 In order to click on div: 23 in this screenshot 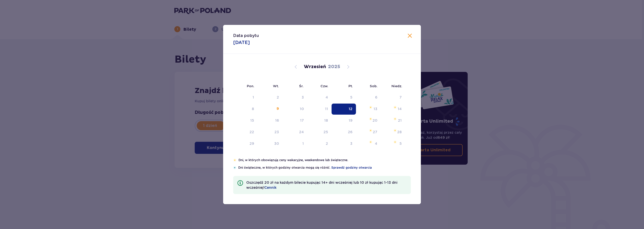, I will do `click(277, 132)`.